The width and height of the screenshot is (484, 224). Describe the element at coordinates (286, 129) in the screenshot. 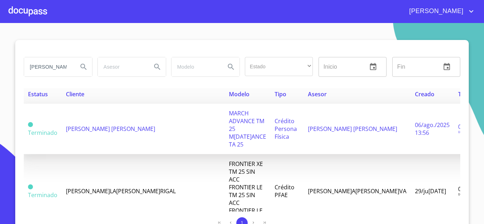

I see `span: Crédito Persona Física` at that location.